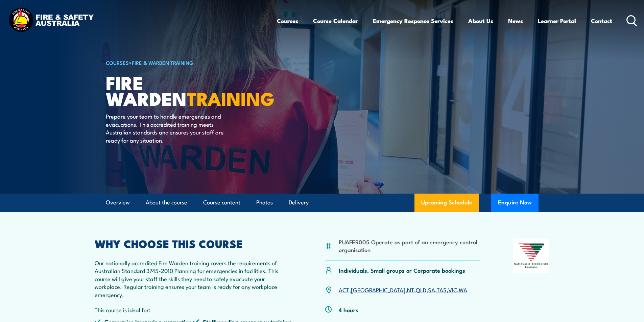  Describe the element at coordinates (118, 202) in the screenshot. I see `a: Overview` at that location.